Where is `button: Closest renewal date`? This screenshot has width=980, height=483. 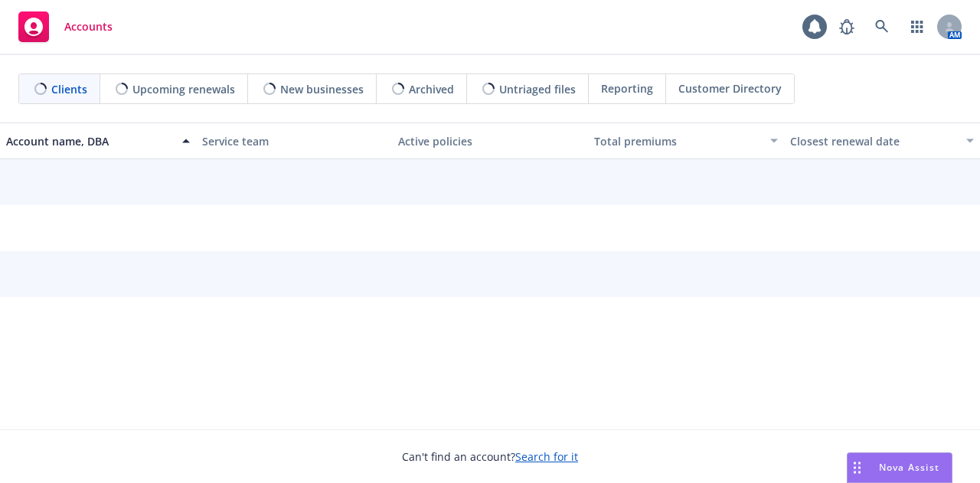 button: Closest renewal date is located at coordinates (882, 141).